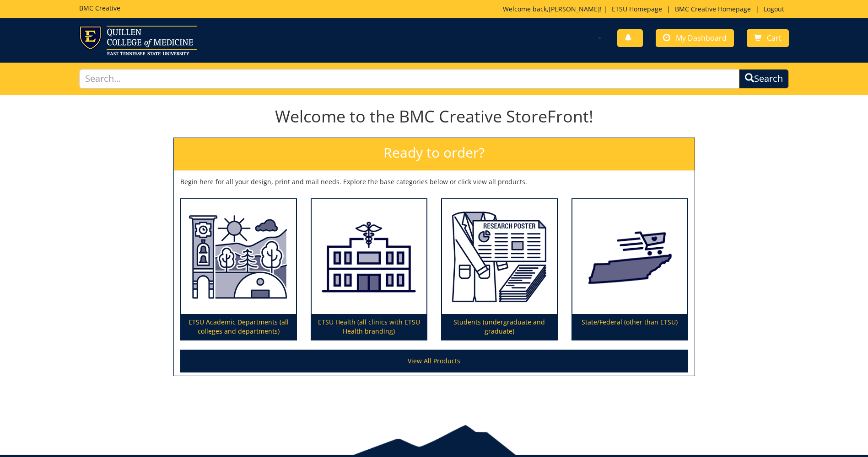 The height and width of the screenshot is (457, 868). Describe the element at coordinates (499, 270) in the screenshot. I see `a: Students (undergraduate and graduate)` at that location.